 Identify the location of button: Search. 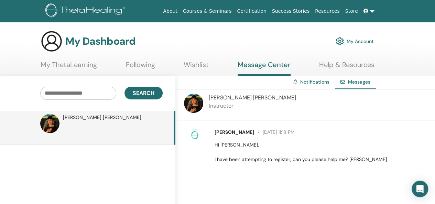
(143, 93).